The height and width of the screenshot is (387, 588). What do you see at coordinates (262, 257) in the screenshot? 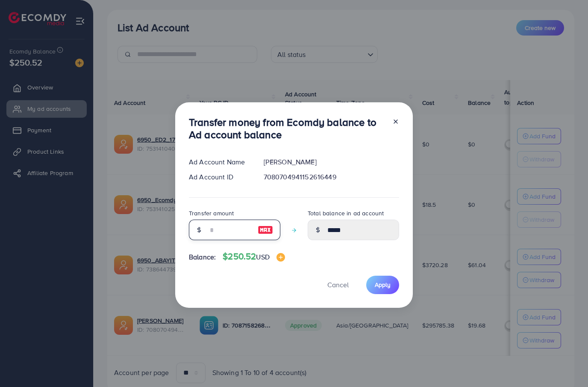
I see `span: USD` at bounding box center [262, 257].